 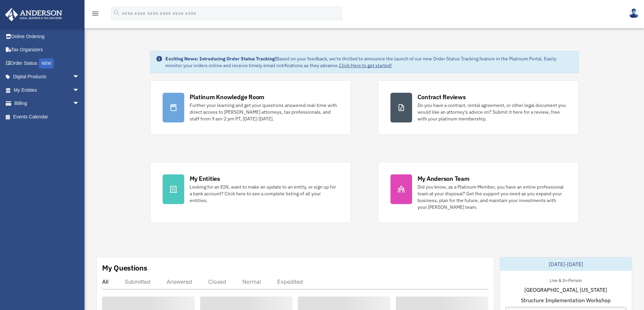 I want to click on strong: Exciting News: Introducing Order Status Tracking!, so click(x=221, y=59).